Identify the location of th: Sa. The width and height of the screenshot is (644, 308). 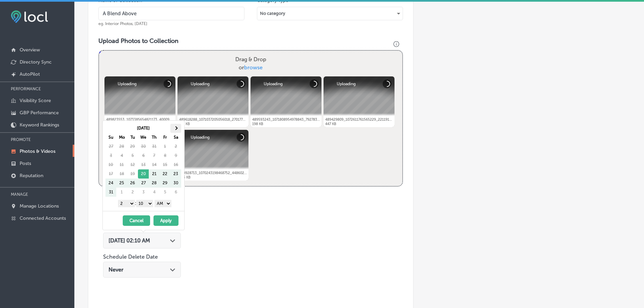
(175, 137).